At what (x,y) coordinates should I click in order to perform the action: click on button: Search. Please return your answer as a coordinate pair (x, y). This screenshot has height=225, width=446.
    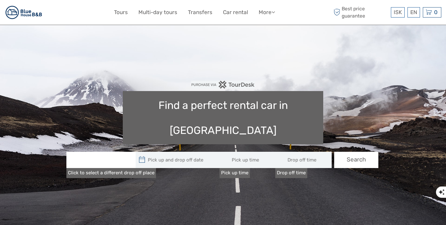
    Looking at the image, I should click on (356, 160).